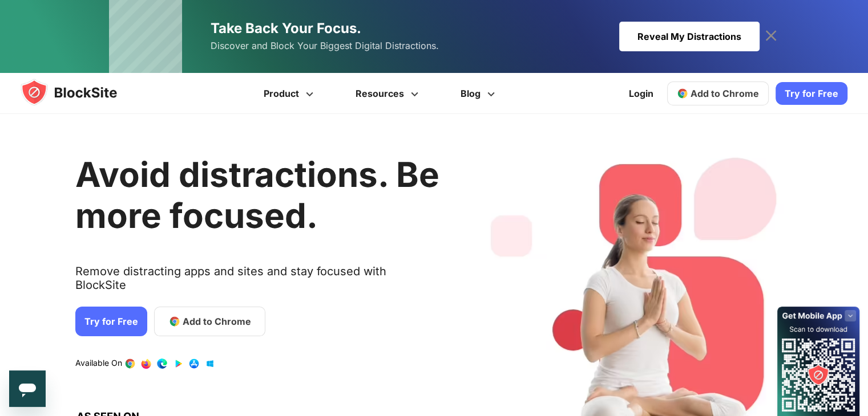  What do you see at coordinates (257, 195) in the screenshot?
I see `h1: Avoid distractions. Be more focused.` at bounding box center [257, 195].